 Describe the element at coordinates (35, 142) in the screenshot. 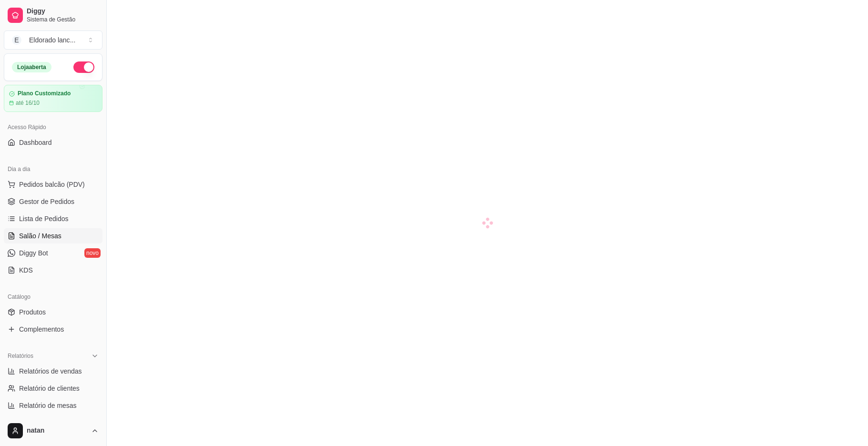

I see `span: Dashboard` at that location.